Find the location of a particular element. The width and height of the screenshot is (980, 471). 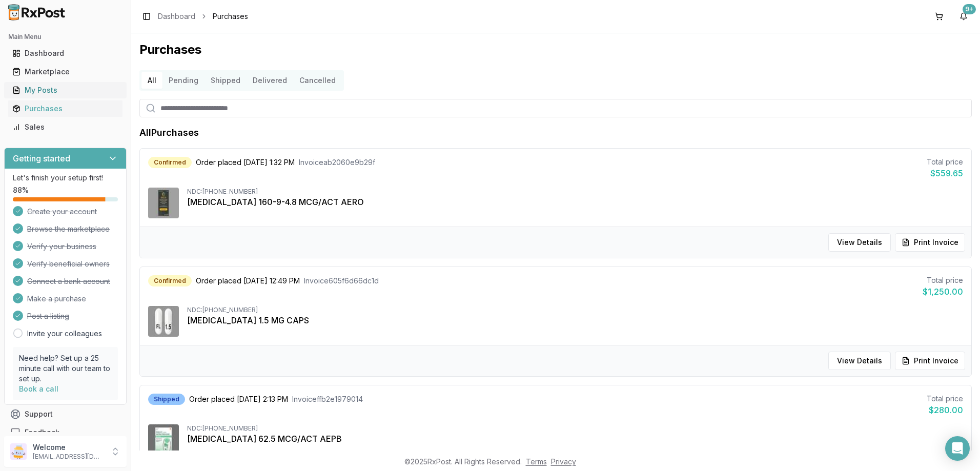

a: All is located at coordinates (151, 80).